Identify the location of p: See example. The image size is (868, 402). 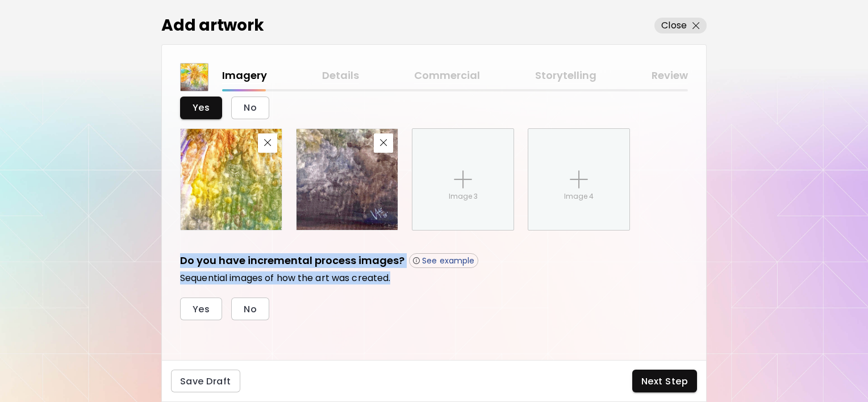
(448, 261).